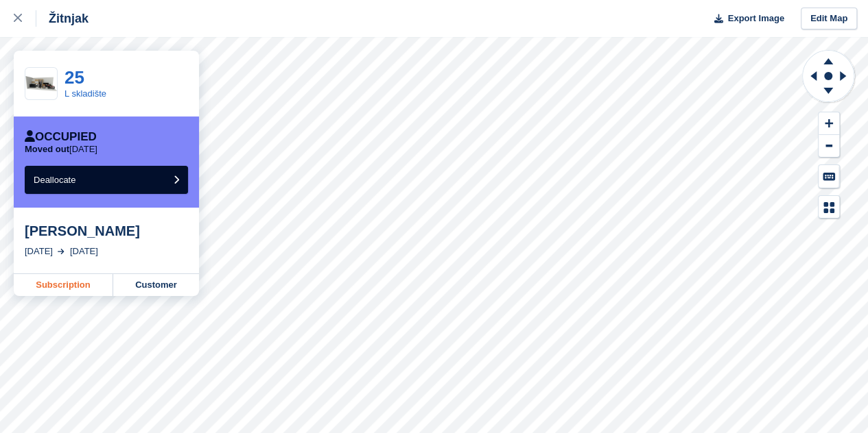  I want to click on span: Deallocate, so click(54, 179).